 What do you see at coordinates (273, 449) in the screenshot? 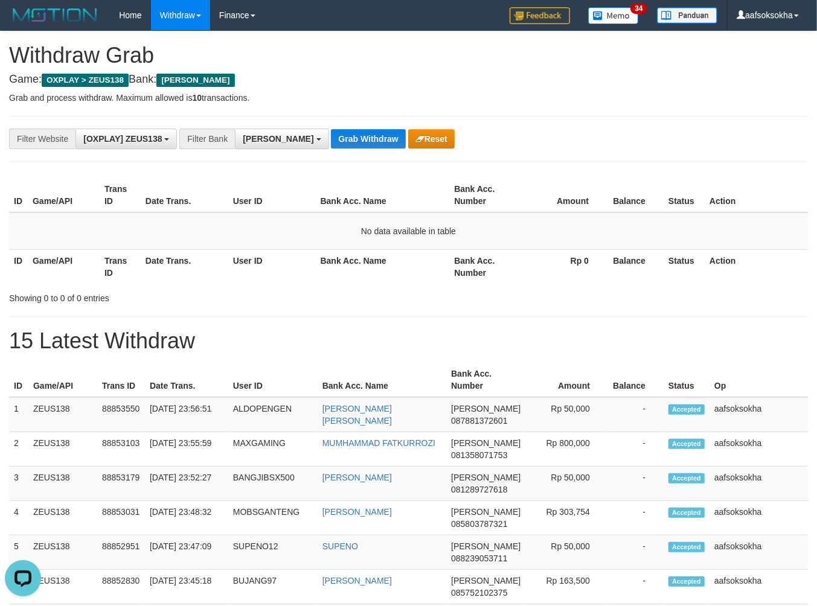
I see `td: MAXGAMING` at bounding box center [273, 449].